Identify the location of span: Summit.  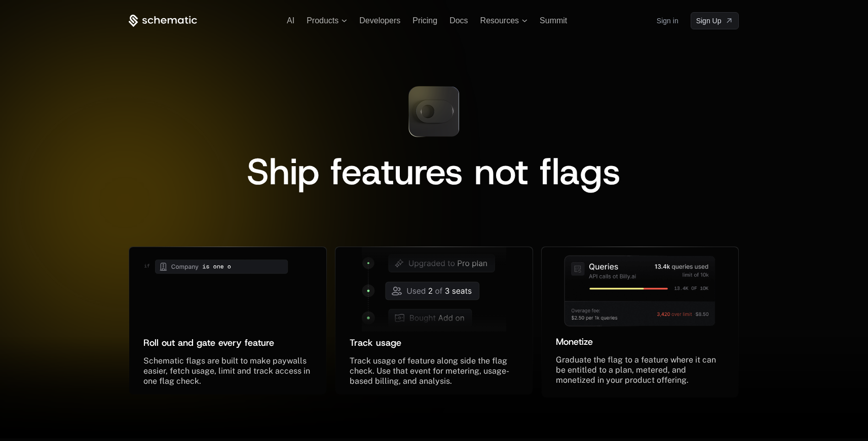
(553, 20).